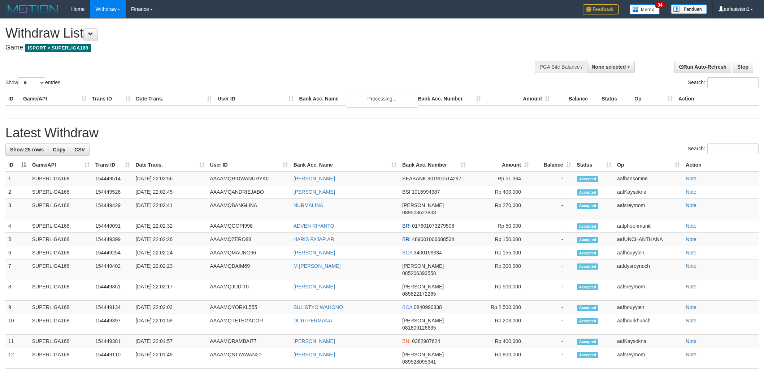 The height and width of the screenshot is (369, 764). I want to click on th: User ID: activate to sort column ascending, so click(249, 165).